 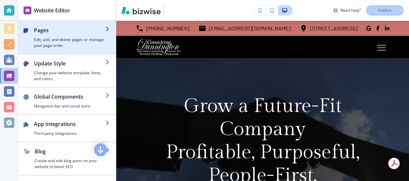 What do you see at coordinates (381, 47) in the screenshot?
I see `button: Toggle hamburger navigation menu` at bounding box center [381, 47].